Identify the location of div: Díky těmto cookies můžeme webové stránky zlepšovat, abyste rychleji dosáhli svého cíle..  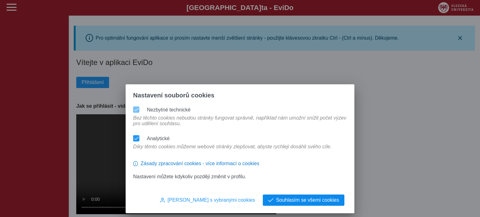
(232, 150).